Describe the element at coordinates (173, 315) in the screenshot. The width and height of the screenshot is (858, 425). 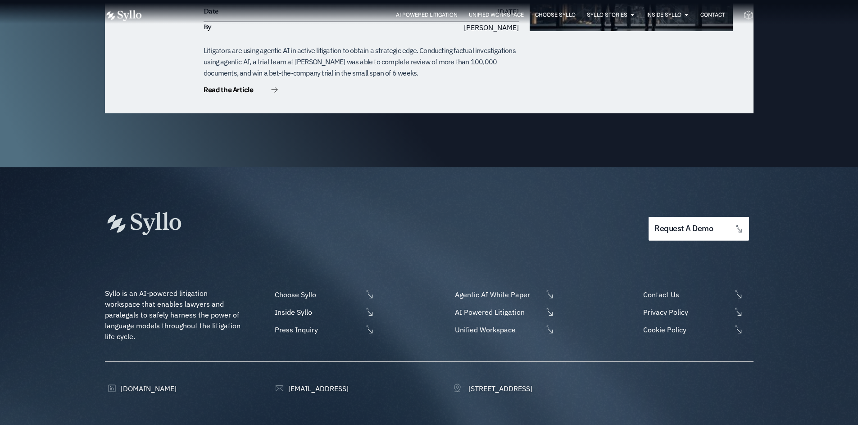
I see `span: Syllo is an AI-powered litigation workspace that enables lawyers and paralegals to safely harness...` at that location.